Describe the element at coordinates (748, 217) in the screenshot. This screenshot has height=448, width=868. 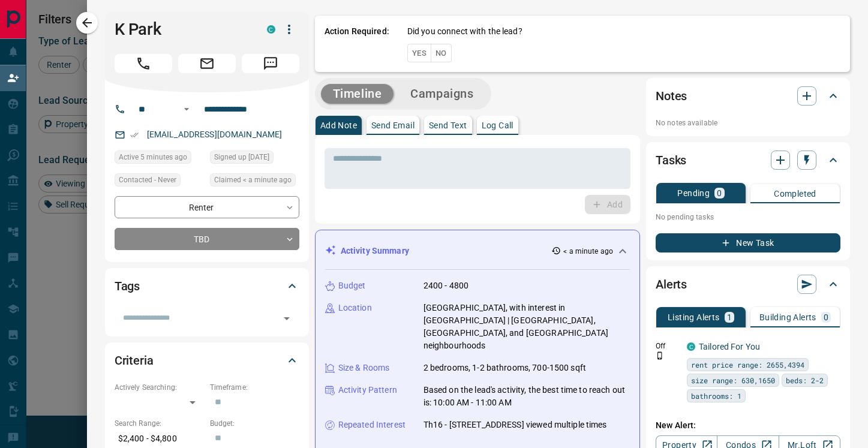
I see `p: No pending tasks` at that location.